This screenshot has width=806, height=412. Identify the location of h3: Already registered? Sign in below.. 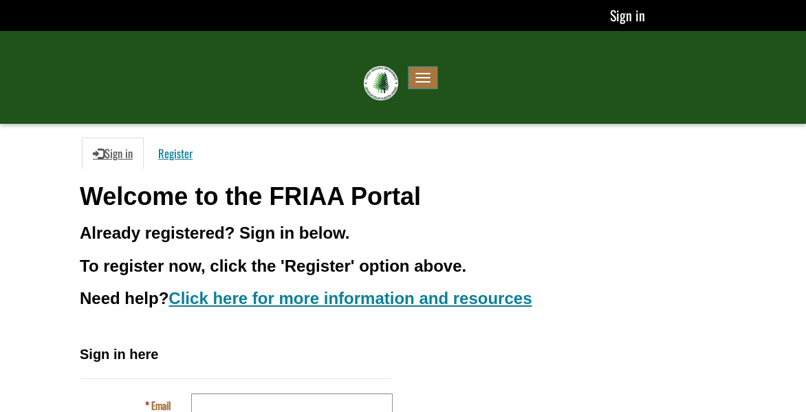
(403, 233).